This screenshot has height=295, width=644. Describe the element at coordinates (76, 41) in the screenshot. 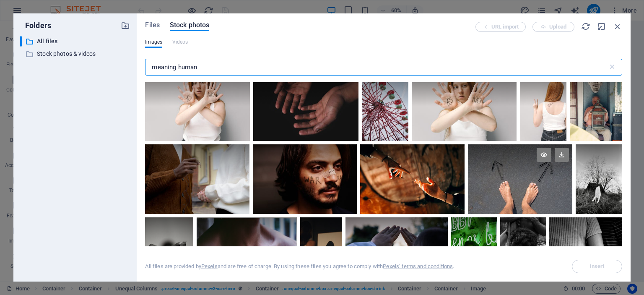

I see `p: All files` at that location.